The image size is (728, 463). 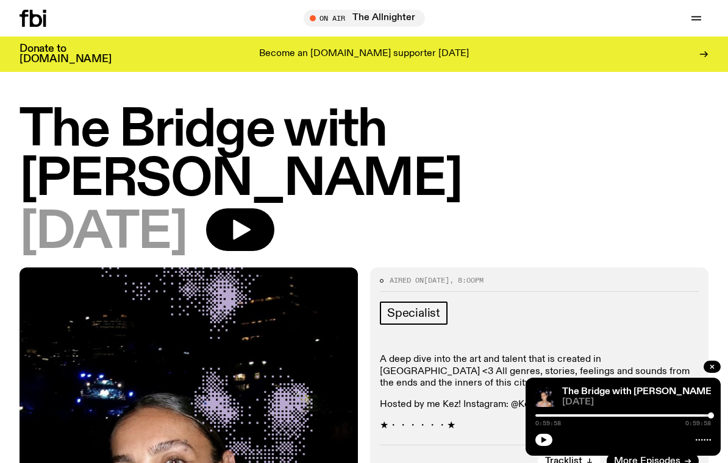 I want to click on span: Specialist, so click(x=413, y=313).